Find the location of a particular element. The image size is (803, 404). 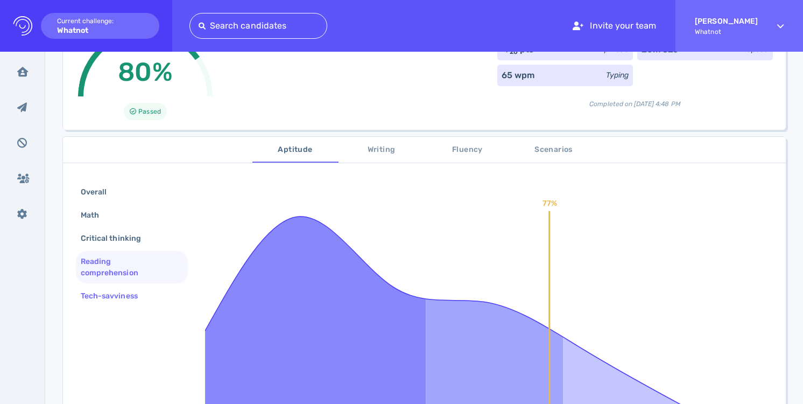

span: Aptitude is located at coordinates (296, 150).